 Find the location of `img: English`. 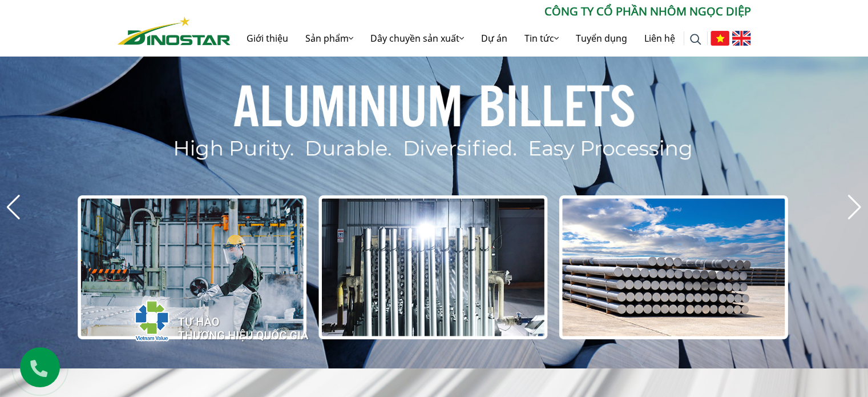

img: English is located at coordinates (742, 38).